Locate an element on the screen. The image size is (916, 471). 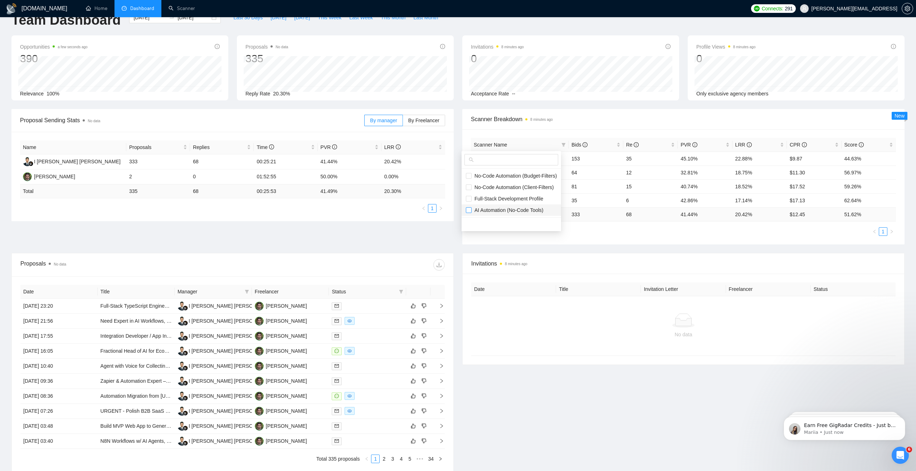
button: This Month is located at coordinates (393, 18).